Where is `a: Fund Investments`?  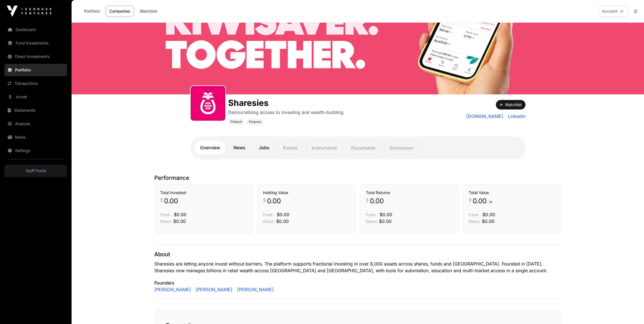 a: Fund Investments is located at coordinates (36, 43).